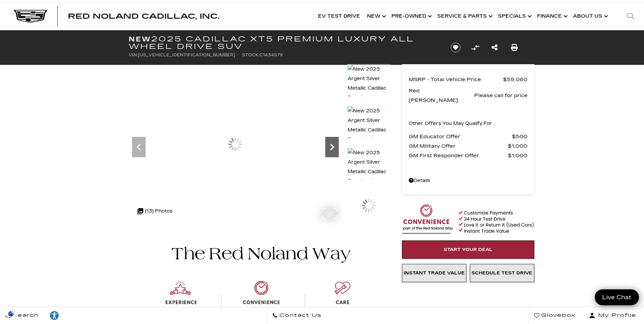 This screenshot has width=644, height=324. I want to click on a: Finance, so click(552, 16).